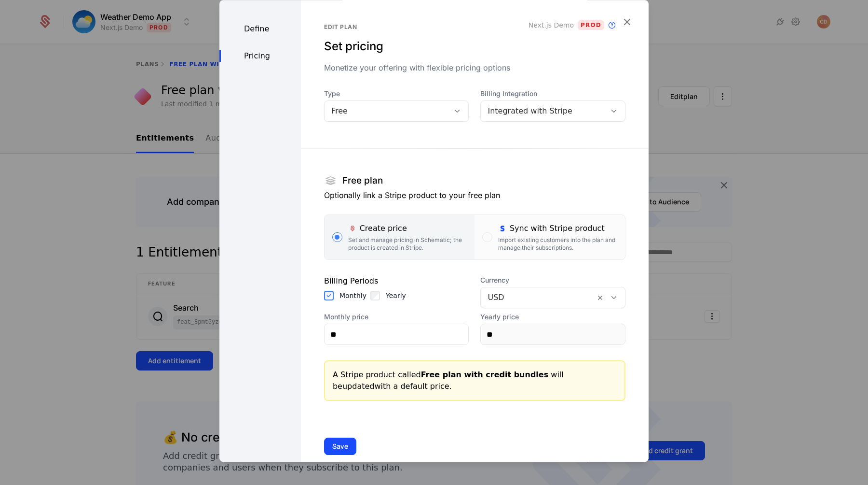  I want to click on div: Free, so click(387, 111).